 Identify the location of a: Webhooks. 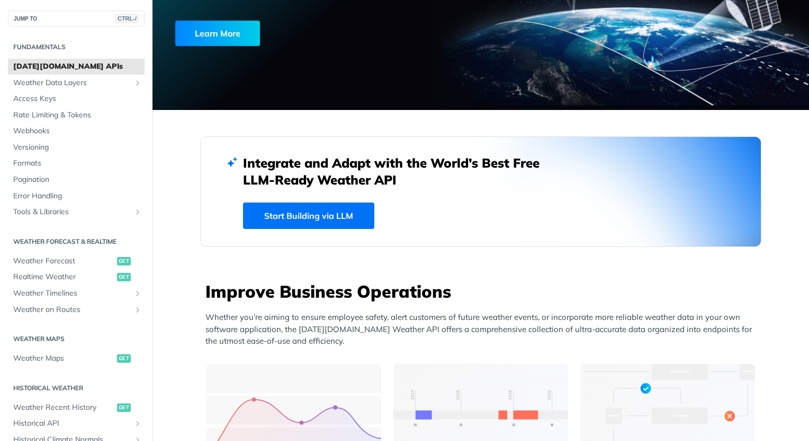
(76, 131).